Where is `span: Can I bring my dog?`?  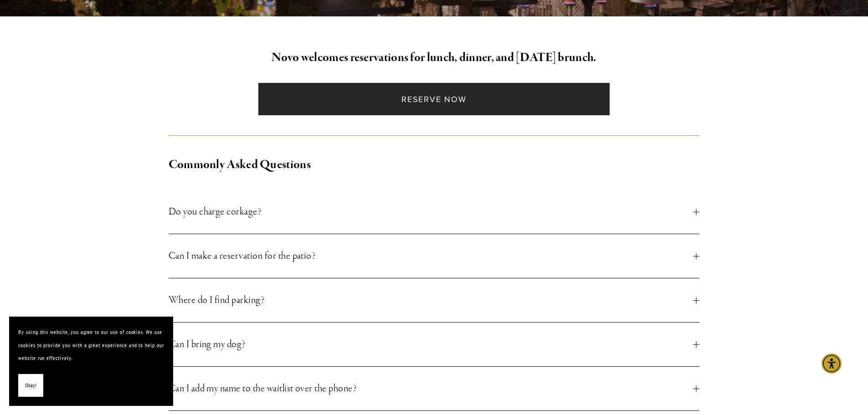 span: Can I bring my dog? is located at coordinates (431, 344).